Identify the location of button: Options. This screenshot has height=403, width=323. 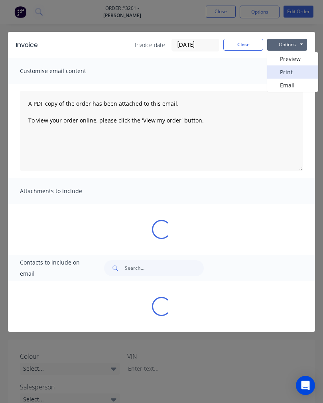
(287, 45).